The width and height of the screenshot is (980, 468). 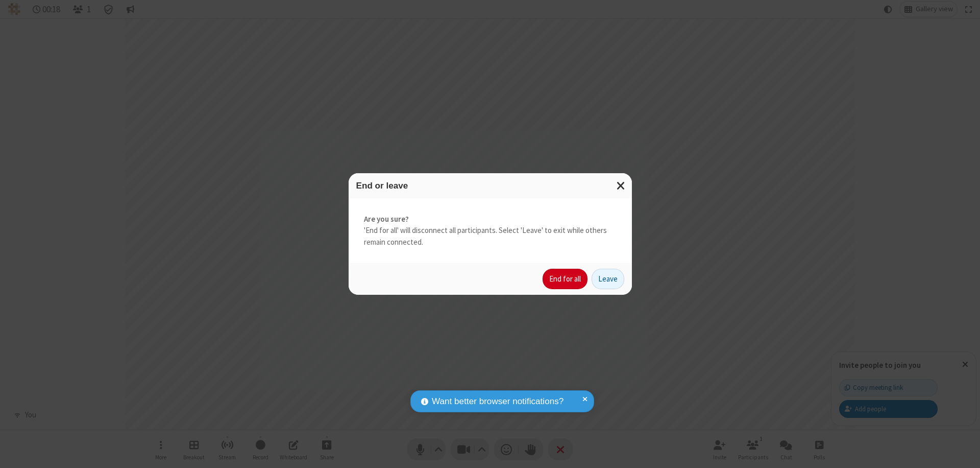 I want to click on button: Leave, so click(x=608, y=279).